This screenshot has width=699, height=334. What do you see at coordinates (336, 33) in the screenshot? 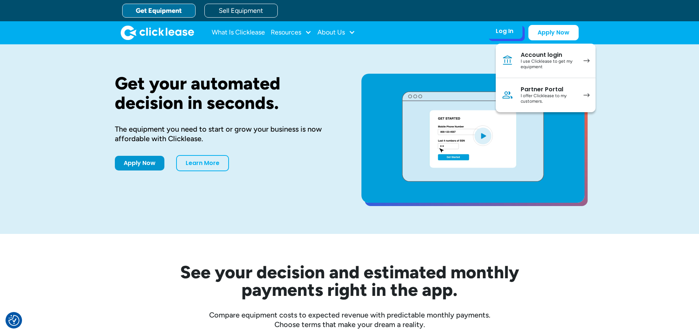
I see `div: About Us` at bounding box center [336, 33].